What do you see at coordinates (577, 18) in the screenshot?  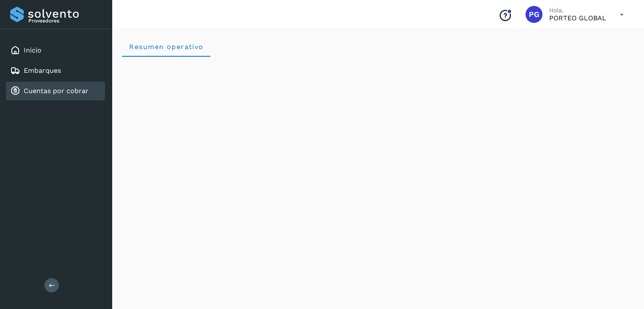 I see `p: PORTEO GLOBAL` at bounding box center [577, 18].